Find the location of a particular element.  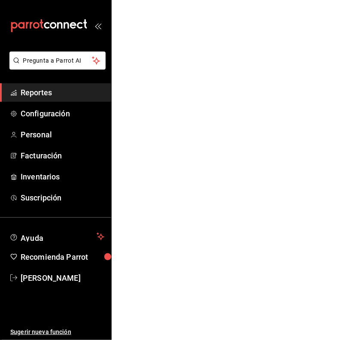

span: Recomienda Parrot is located at coordinates (62, 256).